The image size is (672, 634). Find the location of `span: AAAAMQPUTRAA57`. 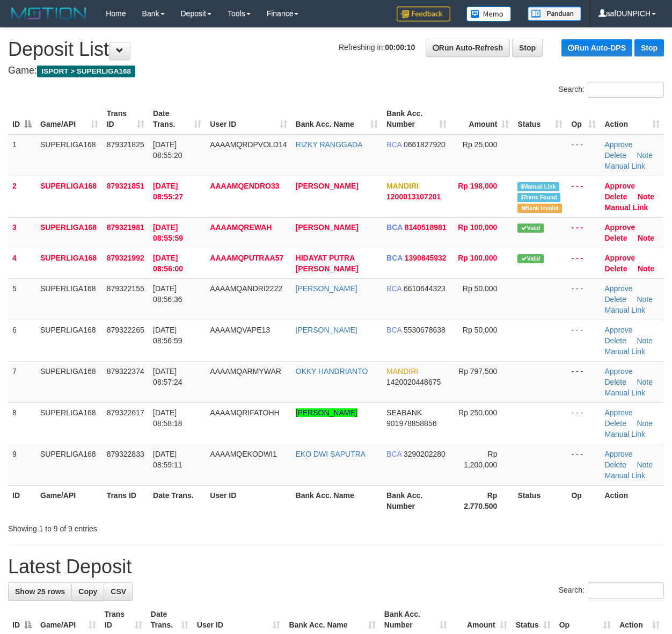

span: AAAAMQPUTRAA57 is located at coordinates (246, 258).